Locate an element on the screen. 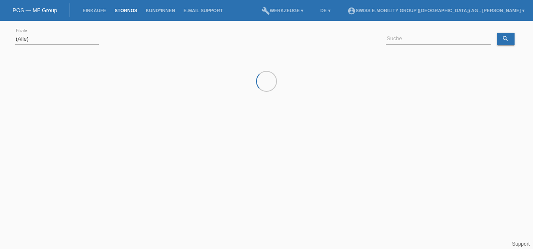 The height and width of the screenshot is (249, 533). i: search is located at coordinates (506, 39).